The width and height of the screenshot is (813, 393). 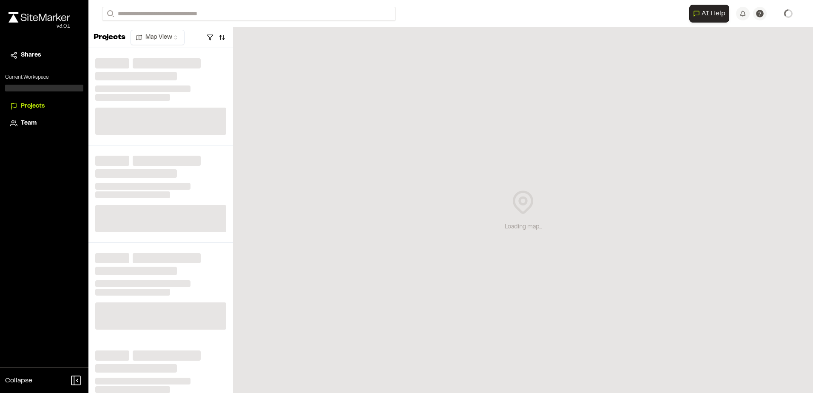 What do you see at coordinates (44, 55) in the screenshot?
I see `a: Shares` at bounding box center [44, 55].